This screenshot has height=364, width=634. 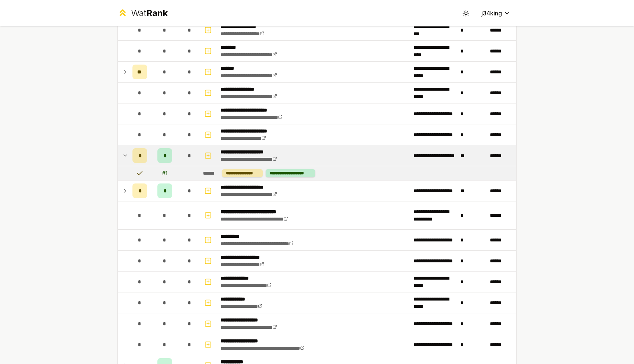 I want to click on div: # 1, so click(x=165, y=173).